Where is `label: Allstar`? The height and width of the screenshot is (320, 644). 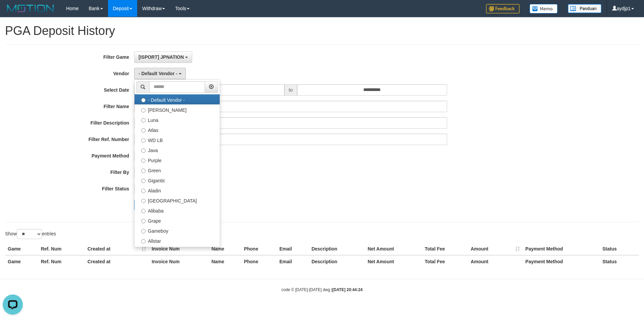
label: Allstar is located at coordinates (177, 240).